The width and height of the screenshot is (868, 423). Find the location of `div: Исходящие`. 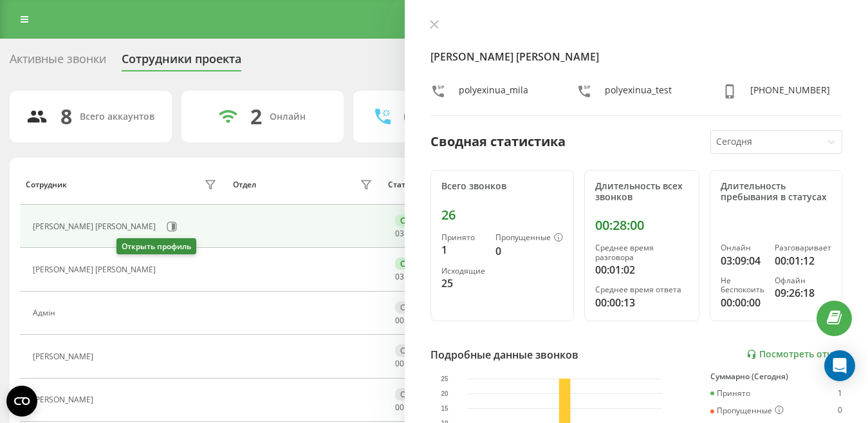

div: Исходящие is located at coordinates (463, 271).